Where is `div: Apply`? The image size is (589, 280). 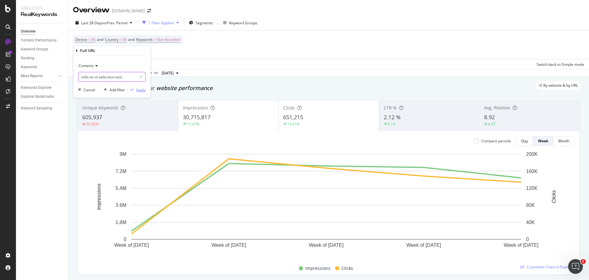
div: Apply is located at coordinates (141, 90).